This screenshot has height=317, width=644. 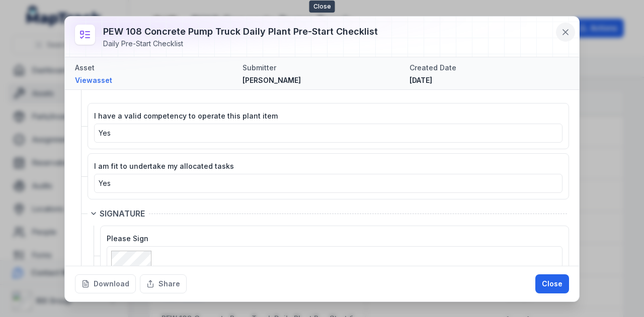 I want to click on h3: PEW 108 Concrete Pump Truck Daily Plant Pre-Start Checklist, so click(x=240, y=31).